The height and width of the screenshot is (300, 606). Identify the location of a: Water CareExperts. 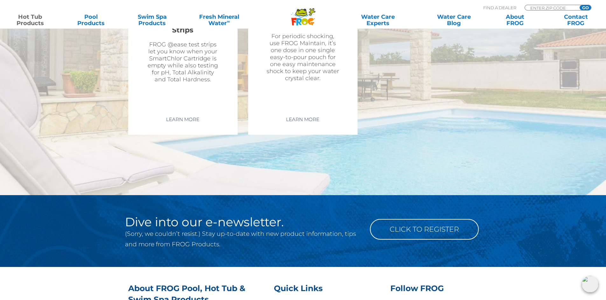
(378, 20).